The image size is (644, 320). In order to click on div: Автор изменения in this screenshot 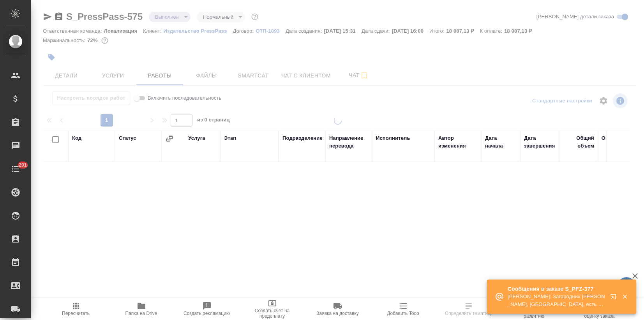, I will do `click(458, 142)`.